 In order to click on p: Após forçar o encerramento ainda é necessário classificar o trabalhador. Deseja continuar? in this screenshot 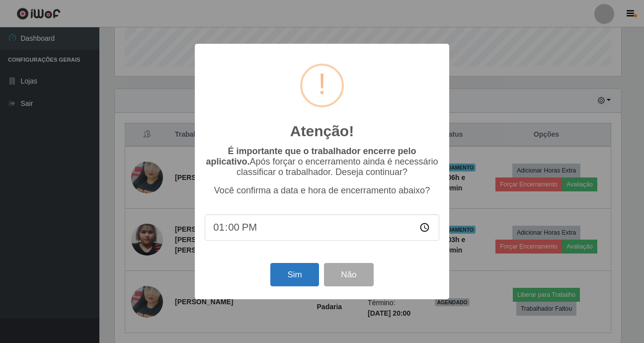, I will do `click(322, 161)`.